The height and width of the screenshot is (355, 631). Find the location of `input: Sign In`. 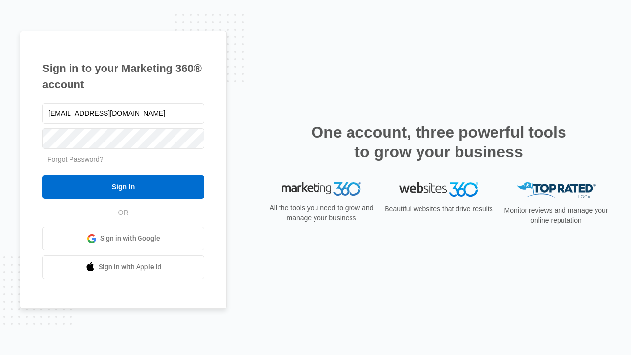

input: Sign In is located at coordinates (123, 187).